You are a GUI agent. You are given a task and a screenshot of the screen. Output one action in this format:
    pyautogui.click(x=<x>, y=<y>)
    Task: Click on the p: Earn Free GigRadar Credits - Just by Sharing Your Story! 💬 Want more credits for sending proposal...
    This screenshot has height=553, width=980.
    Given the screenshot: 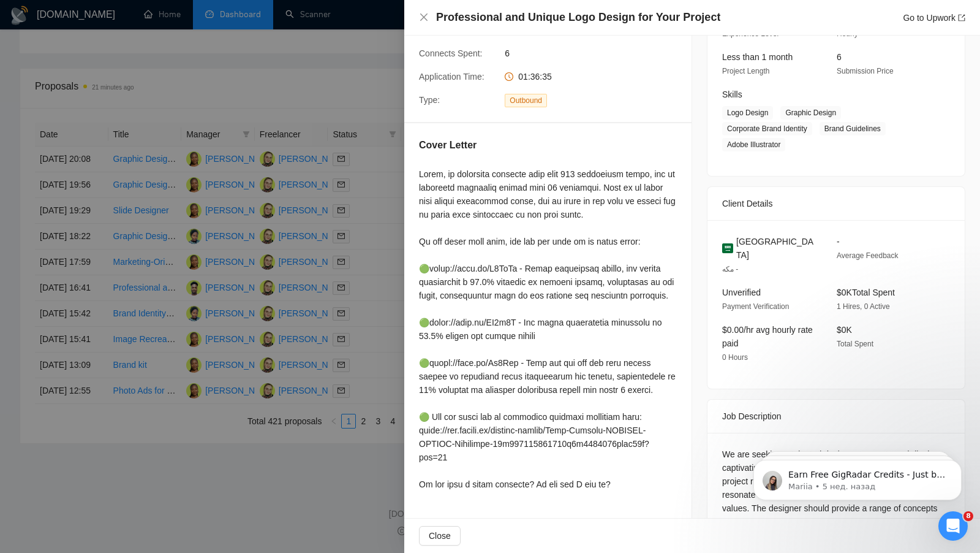 What is the action you would take?
    pyautogui.click(x=132, y=41)
    